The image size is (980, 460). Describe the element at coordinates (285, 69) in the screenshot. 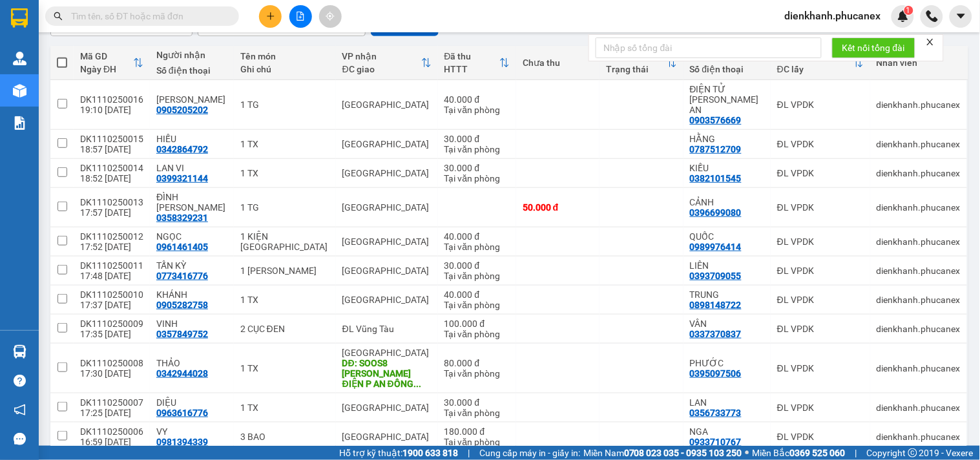

I see `div: Ghi chú` at that location.